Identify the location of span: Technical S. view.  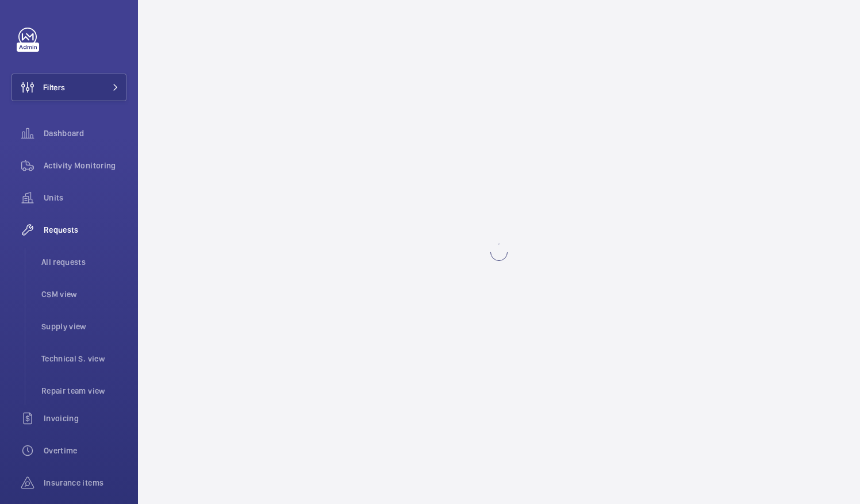
(84, 358).